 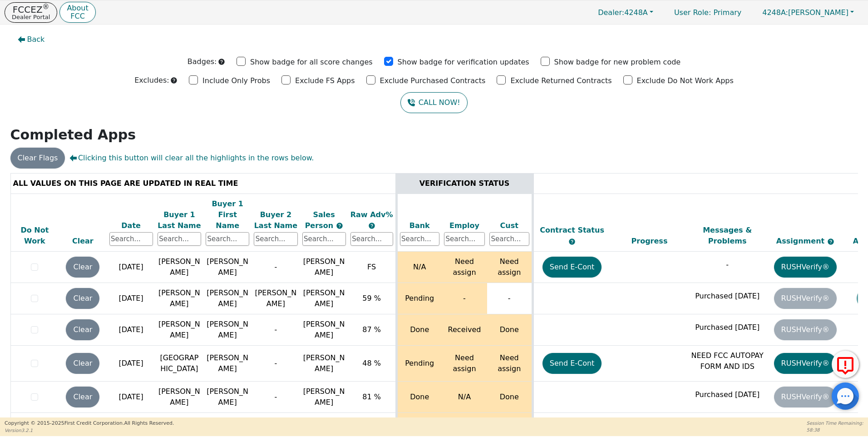 I want to click on p: Show badge for verification updates, so click(x=463, y=62).